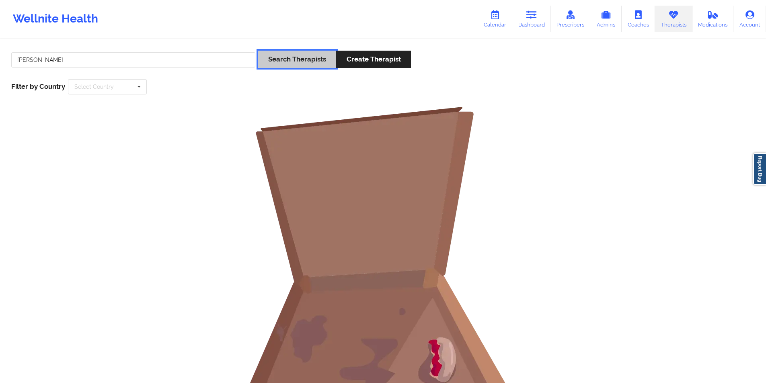 Image resolution: width=766 pixels, height=383 pixels. Describe the element at coordinates (297, 59) in the screenshot. I see `button: Search Therapists` at that location.